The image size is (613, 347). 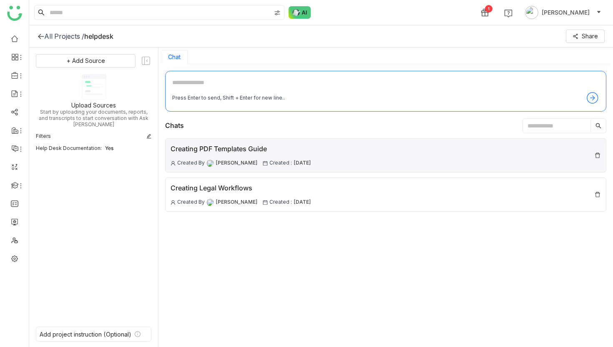 I want to click on span: + Add Source, so click(x=86, y=61).